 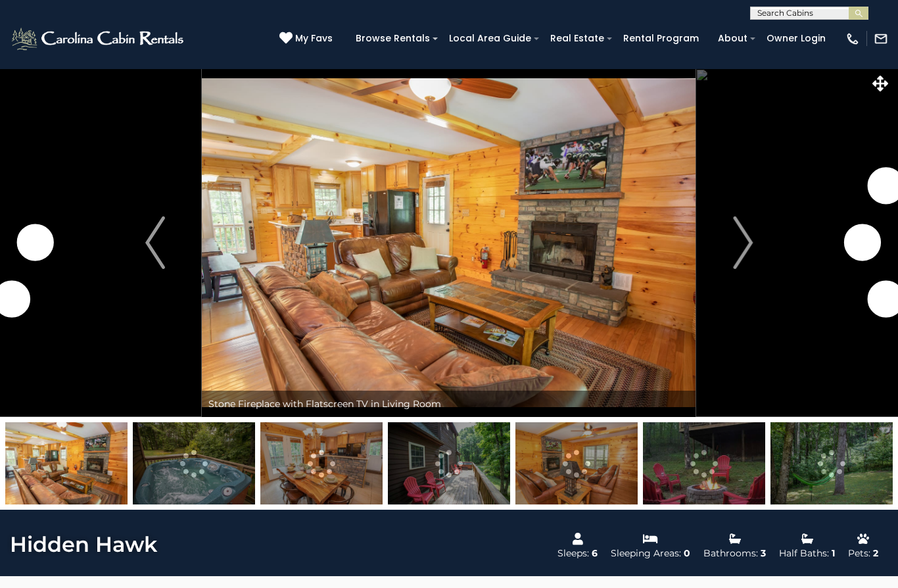 I want to click on div: Stone Fireplace with Flatscreen TV in Living Room, so click(x=449, y=404).